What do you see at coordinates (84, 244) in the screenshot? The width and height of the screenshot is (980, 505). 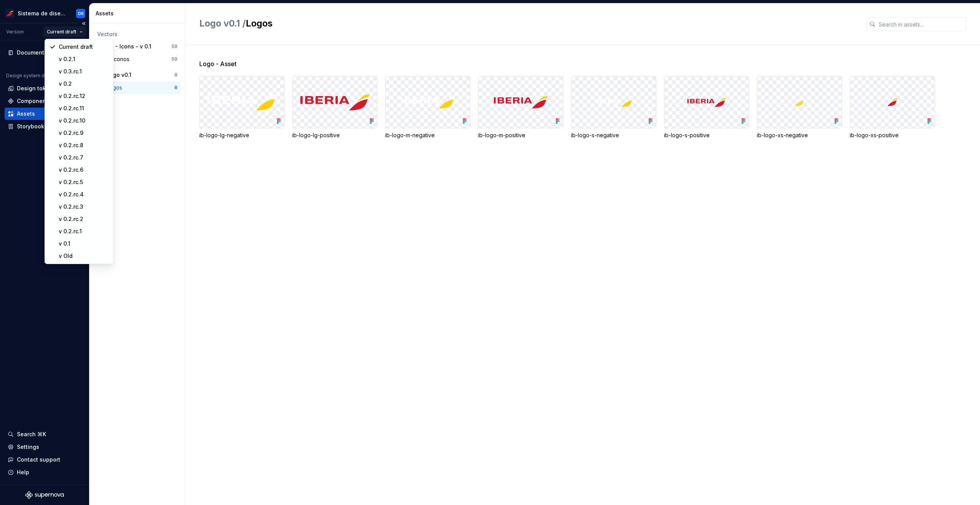 I see `div: v 0.1` at bounding box center [84, 244].